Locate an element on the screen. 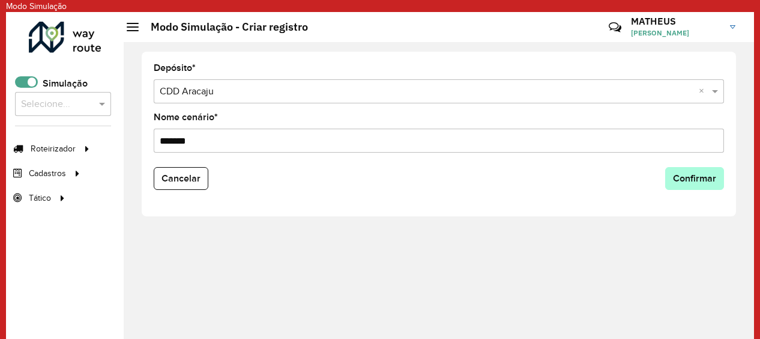 This screenshot has width=760, height=339. a: Tático is located at coordinates (37, 198).